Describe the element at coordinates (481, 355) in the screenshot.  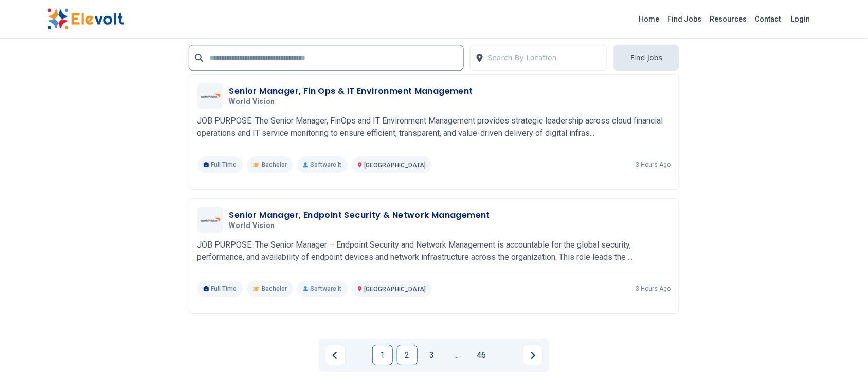
I see `a: Page 46` at that location.